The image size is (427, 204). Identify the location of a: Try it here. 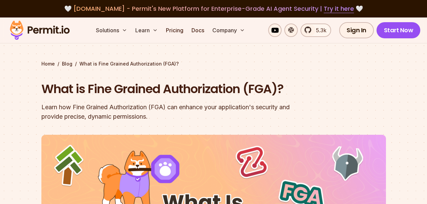
(339, 9).